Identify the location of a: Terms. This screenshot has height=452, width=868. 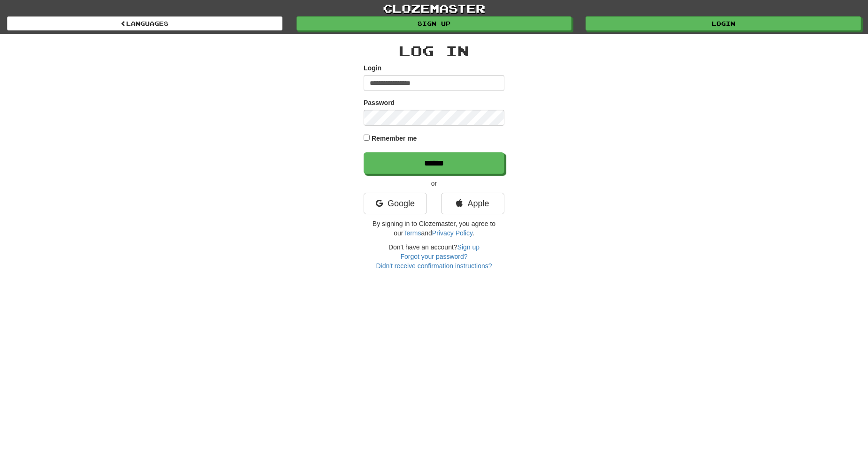
(412, 233).